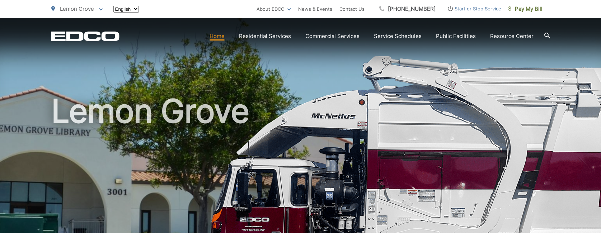 The height and width of the screenshot is (233, 601). I want to click on span: Pay My Bill, so click(525, 9).